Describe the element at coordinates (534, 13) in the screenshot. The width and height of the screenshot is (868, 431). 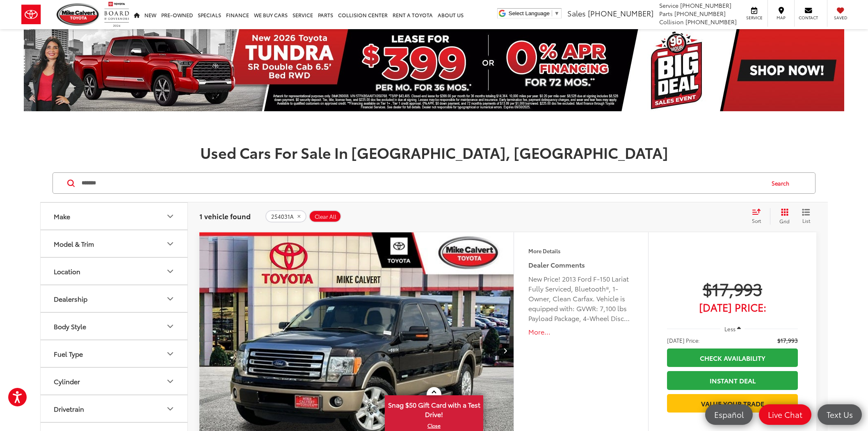
I see `a: Select Language​` at that location.